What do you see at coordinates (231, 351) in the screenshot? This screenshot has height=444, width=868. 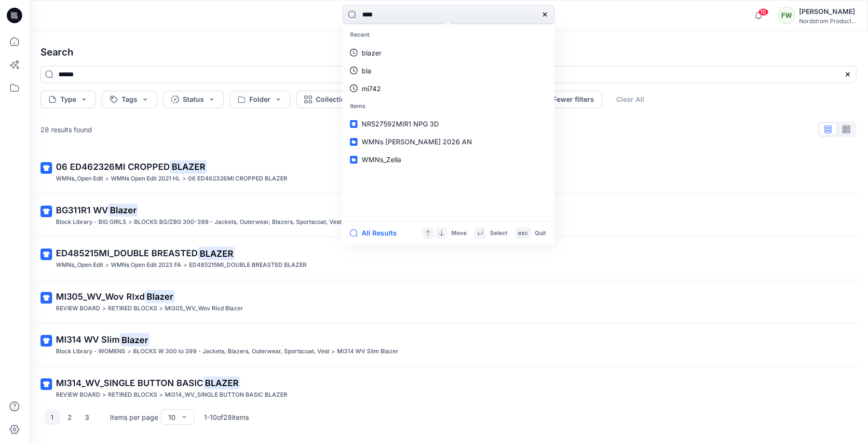 I see `p: BLOCKS W 300 to 399 - Jackets, Blazers, Outerwear, Sportscoat, Vest` at bounding box center [231, 351].